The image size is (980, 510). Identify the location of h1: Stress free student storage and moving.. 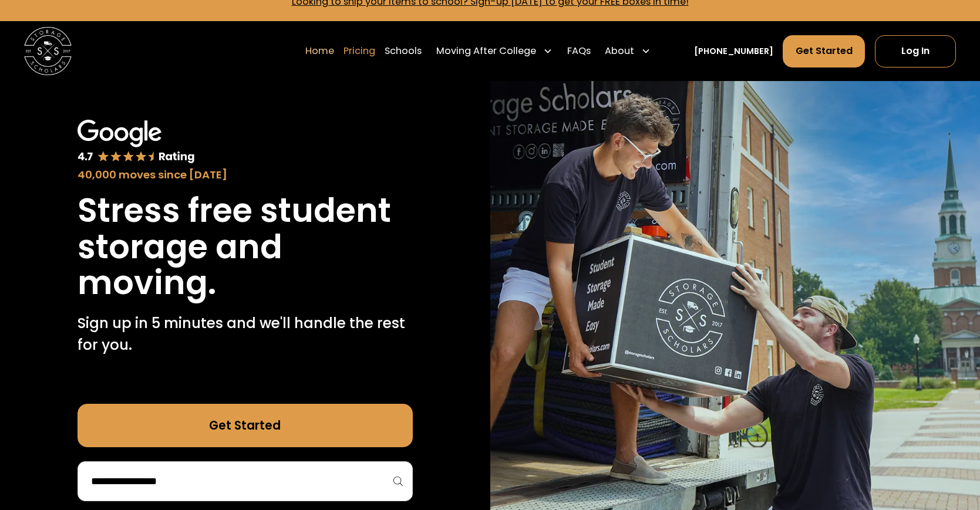
(245, 246).